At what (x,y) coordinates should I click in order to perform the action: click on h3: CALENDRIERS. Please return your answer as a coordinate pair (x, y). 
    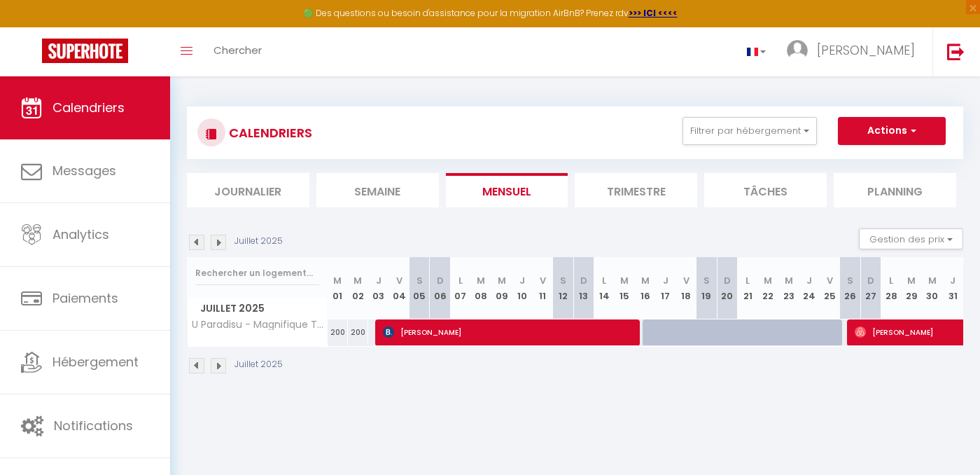
    Looking at the image, I should click on (269, 132).